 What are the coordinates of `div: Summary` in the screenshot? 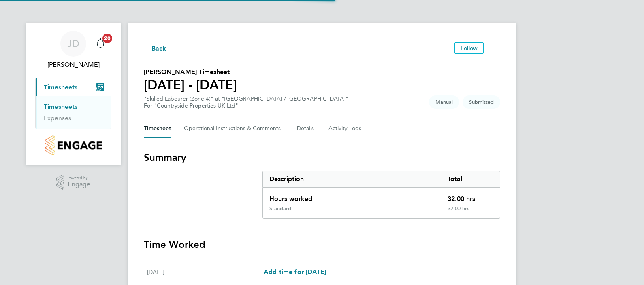 It's located at (381, 195).